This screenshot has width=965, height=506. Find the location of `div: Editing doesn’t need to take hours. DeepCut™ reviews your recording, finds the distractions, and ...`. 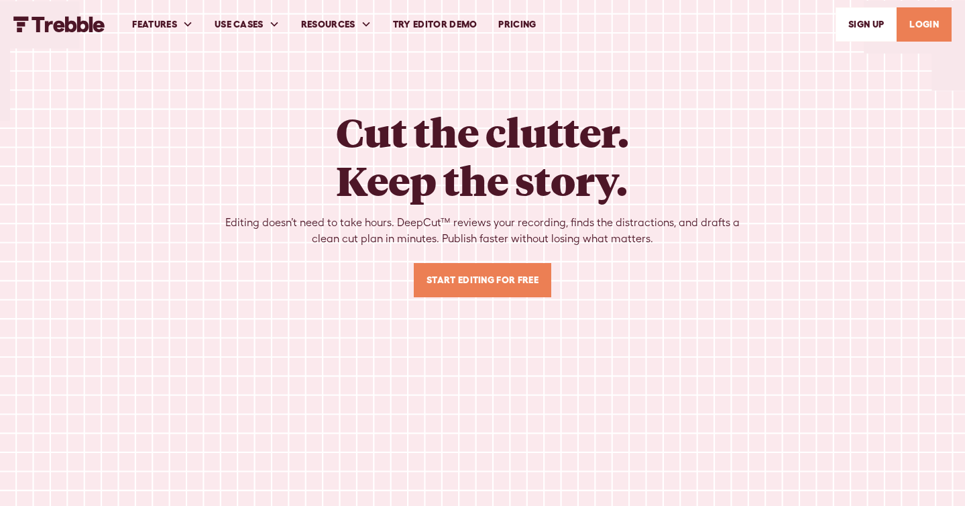

div: Editing doesn’t need to take hours. DeepCut™ reviews your recording, finds the distractions, and ... is located at coordinates (483, 231).